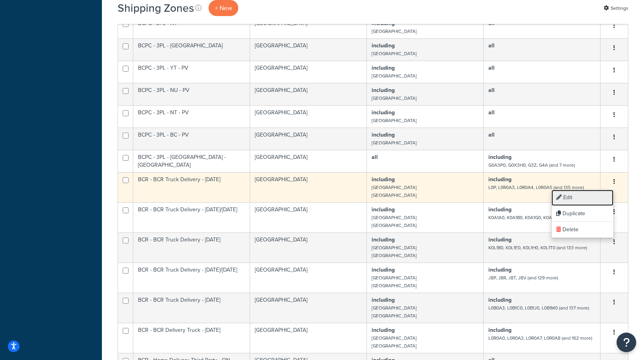 This screenshot has height=360, width=644. Describe the element at coordinates (224, 8) in the screenshot. I see `span: + New` at that location.